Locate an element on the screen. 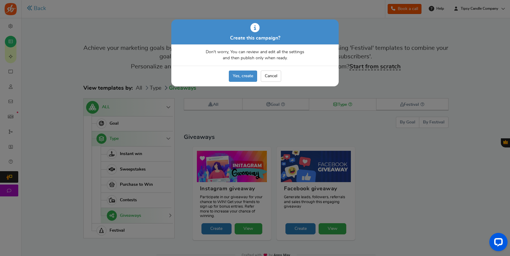 This screenshot has width=510, height=256. h4: Create this campaign? is located at coordinates (255, 38).